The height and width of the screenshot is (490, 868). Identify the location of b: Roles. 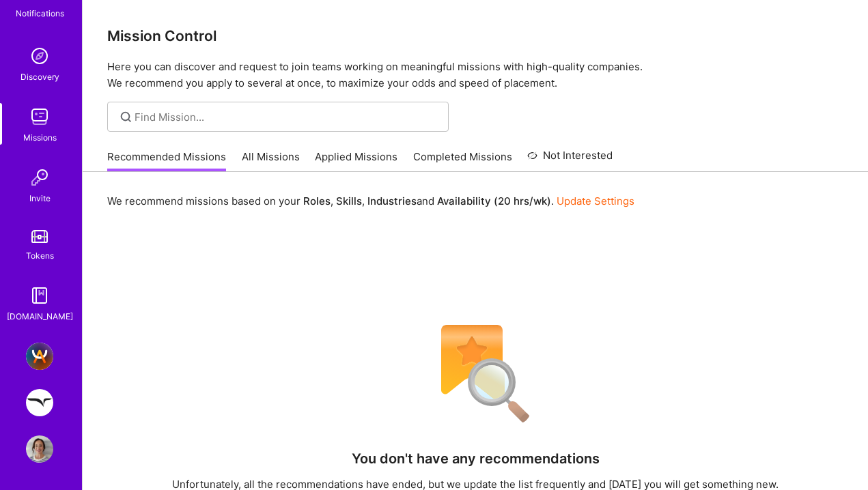
(317, 201).